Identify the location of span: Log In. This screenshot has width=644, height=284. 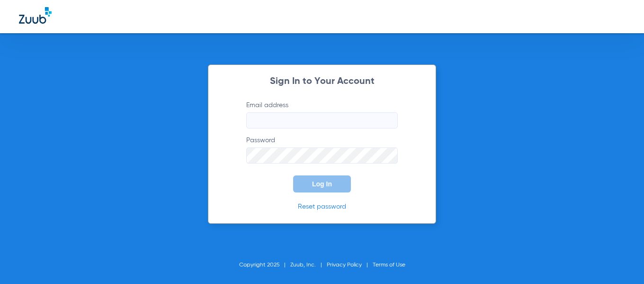
(322, 184).